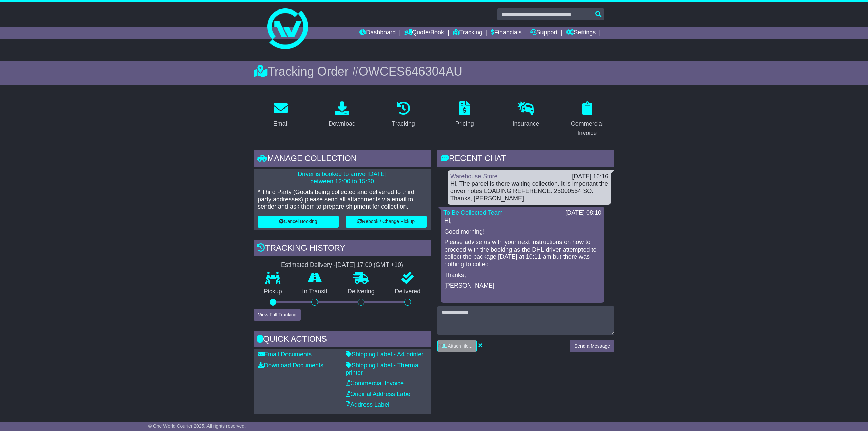  I want to click on a: Address Label, so click(367, 404).